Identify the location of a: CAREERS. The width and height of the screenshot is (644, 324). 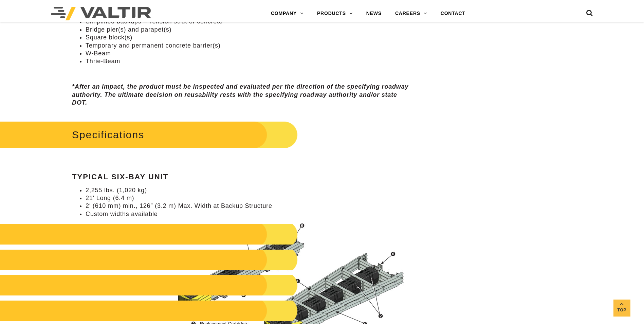
(411, 14).